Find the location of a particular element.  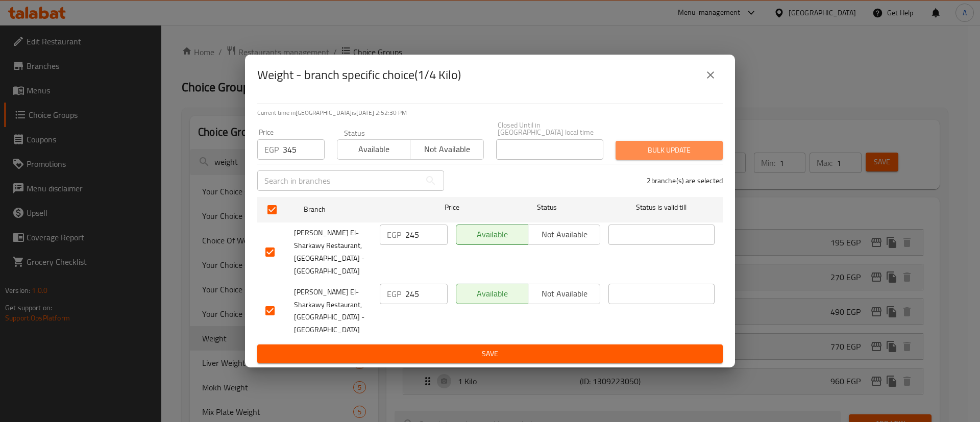

p: 2 branche(s) are selected is located at coordinates (684, 181).